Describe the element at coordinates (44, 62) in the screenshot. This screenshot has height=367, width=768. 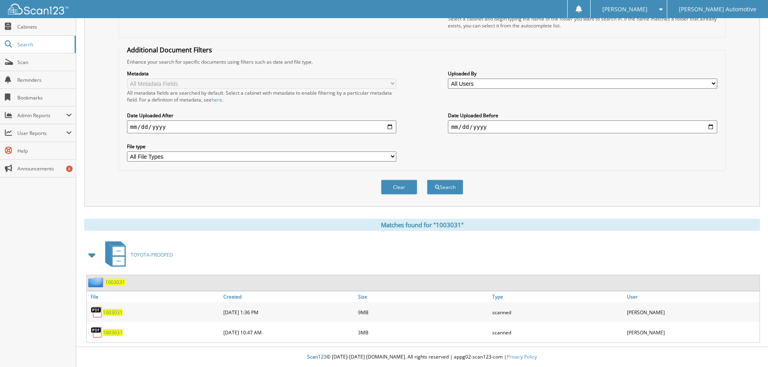
I see `span: Scan` at that location.